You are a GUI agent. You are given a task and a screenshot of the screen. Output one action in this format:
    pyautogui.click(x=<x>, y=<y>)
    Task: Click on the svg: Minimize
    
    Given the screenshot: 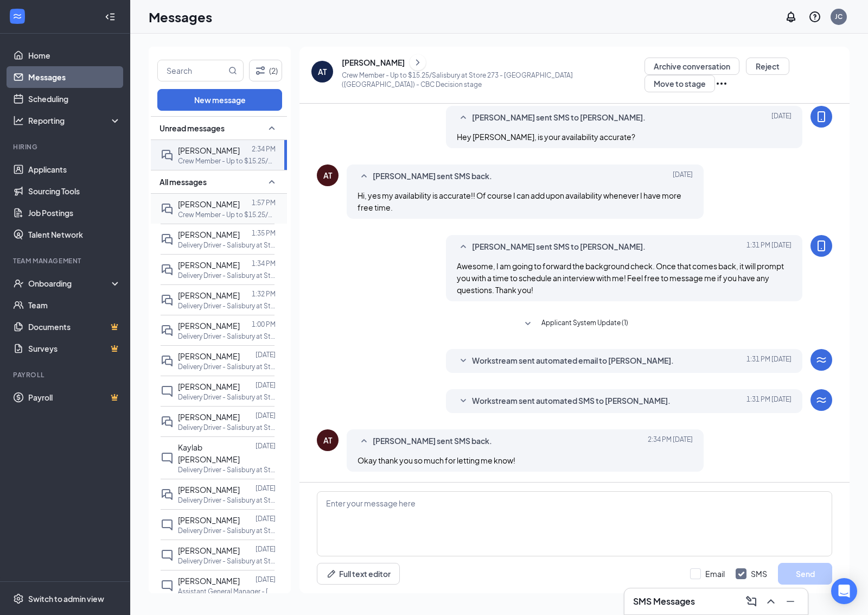 What is the action you would take?
    pyautogui.click(x=790, y=601)
    